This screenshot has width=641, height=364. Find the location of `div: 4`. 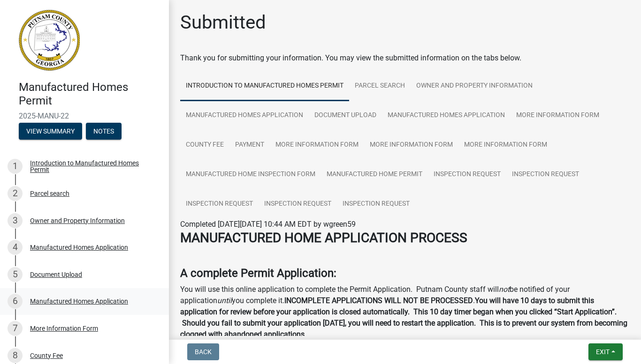

div: 4 is located at coordinates (15, 247).